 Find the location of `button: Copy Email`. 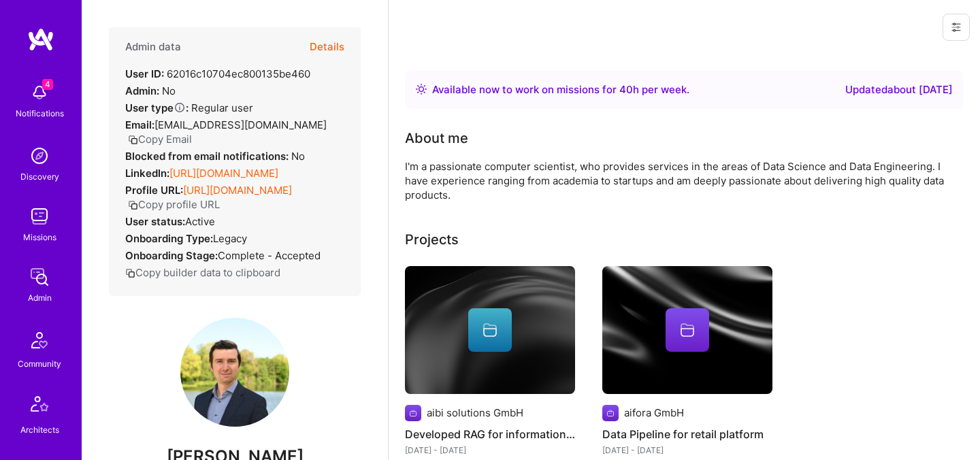

button: Copy Email is located at coordinates (160, 139).